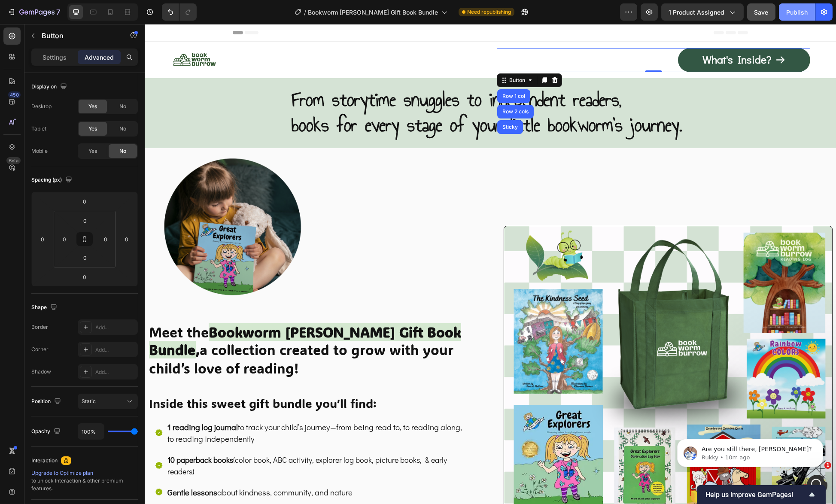 The height and width of the screenshot is (504, 836). What do you see at coordinates (86, 83) in the screenshot?
I see `p: How can we help?` at bounding box center [86, 83].